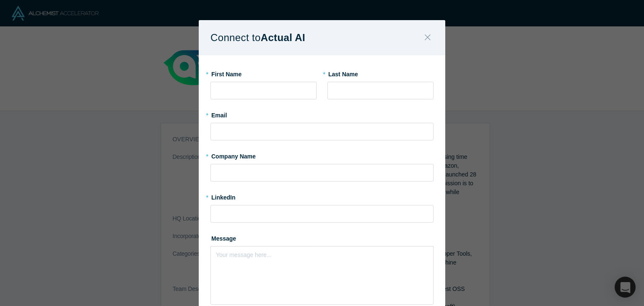 Image resolution: width=644 pixels, height=306 pixels. I want to click on b: Actual AI, so click(283, 38).